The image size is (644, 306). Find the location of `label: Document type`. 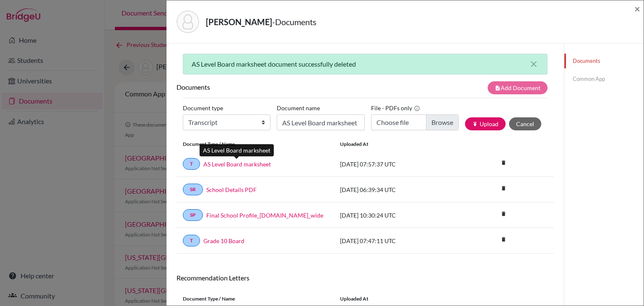

label: Document type is located at coordinates (203, 108).